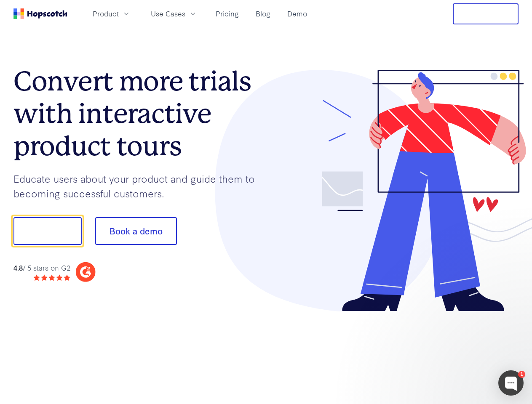  Describe the element at coordinates (297, 14) in the screenshot. I see `a: Demo` at that location.